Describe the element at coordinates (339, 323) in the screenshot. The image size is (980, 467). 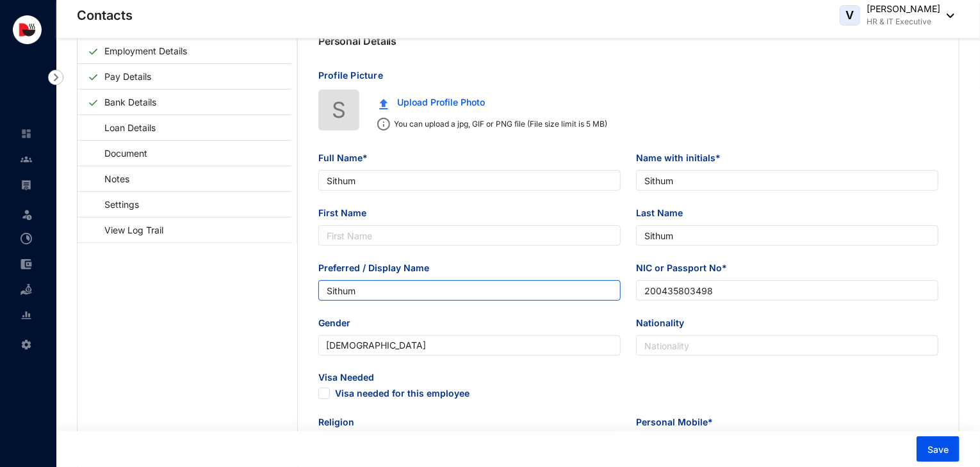
I see `label: Gender` at that location.